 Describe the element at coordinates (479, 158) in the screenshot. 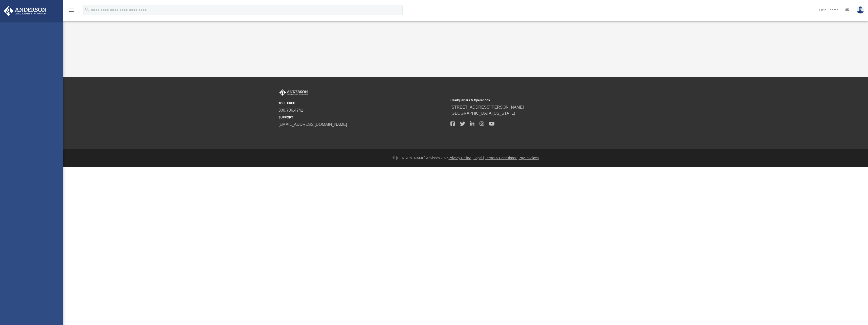

I see `a: Legal |` at that location.